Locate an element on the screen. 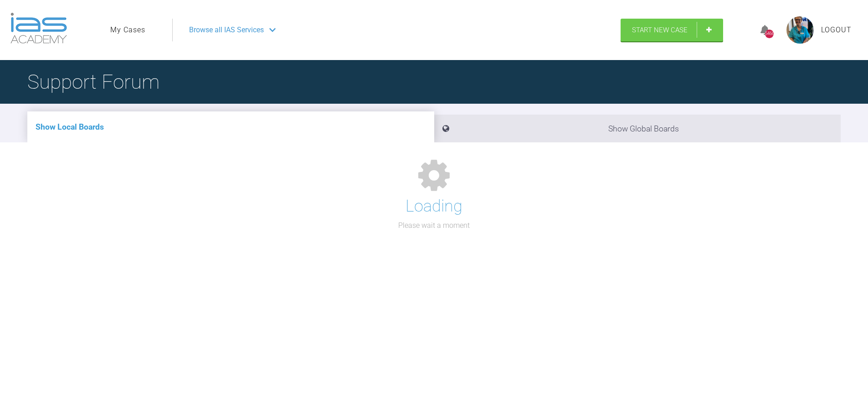 This screenshot has width=868, height=418. span: Start New Case is located at coordinates (660, 30).